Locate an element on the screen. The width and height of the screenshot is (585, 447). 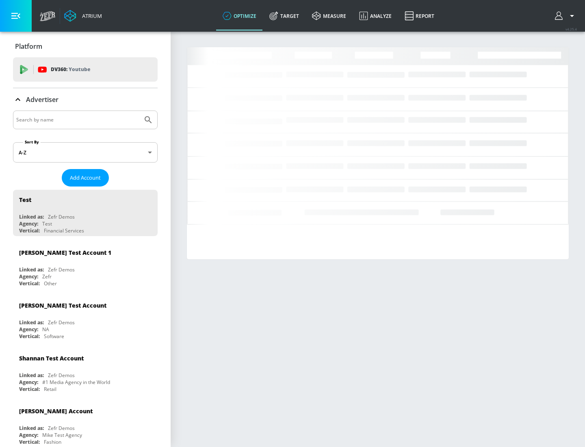
p: DV360: is located at coordinates (70, 70).